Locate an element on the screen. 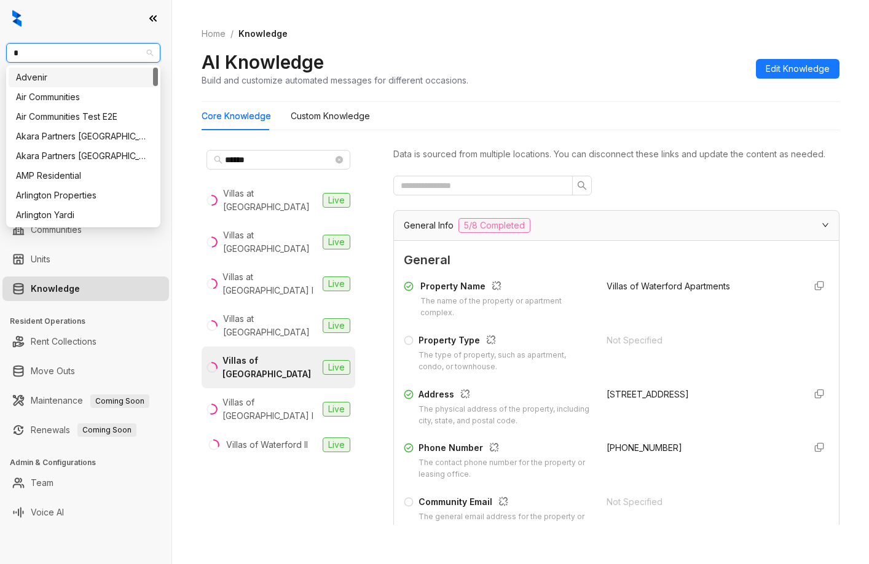  div: Villas of Waterford II is located at coordinates (267, 445).